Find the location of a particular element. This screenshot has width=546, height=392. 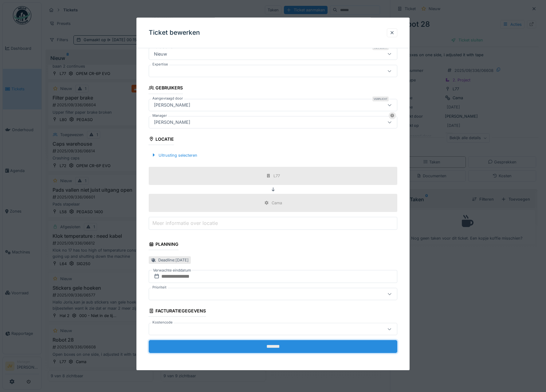

label: Expertise is located at coordinates (160, 65).